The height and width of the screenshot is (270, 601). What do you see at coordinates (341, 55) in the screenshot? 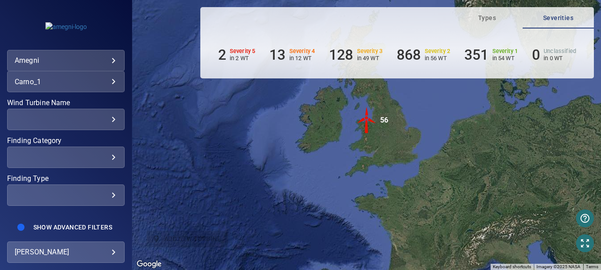
I see `h6: 128` at bounding box center [341, 55].